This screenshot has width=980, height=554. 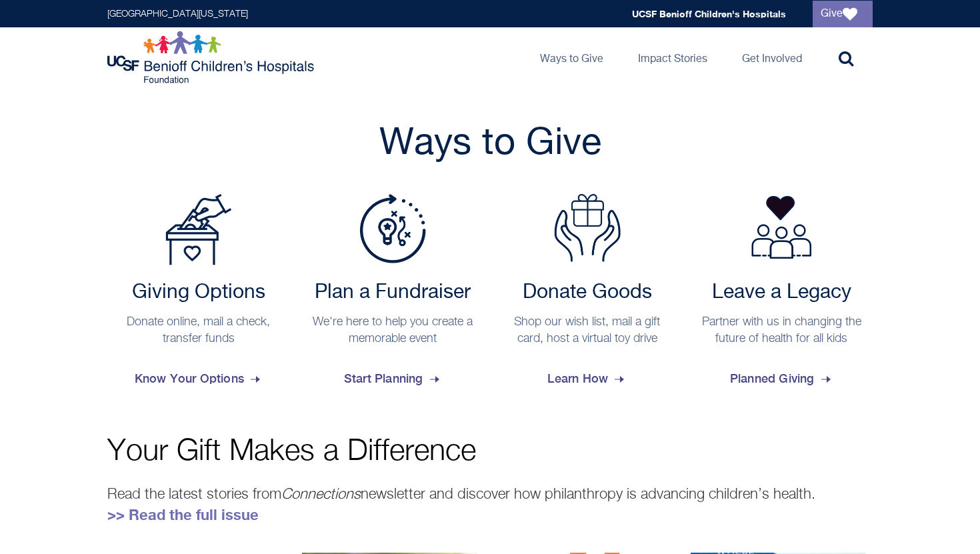 I want to click on img: Payment Options, so click(x=198, y=230).